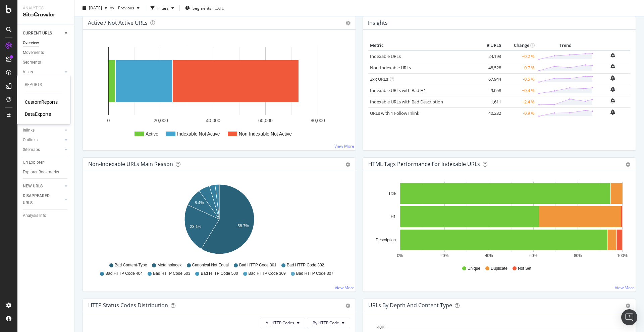 The height and width of the screenshot is (332, 644). I want to click on div: Filters, so click(163, 8).